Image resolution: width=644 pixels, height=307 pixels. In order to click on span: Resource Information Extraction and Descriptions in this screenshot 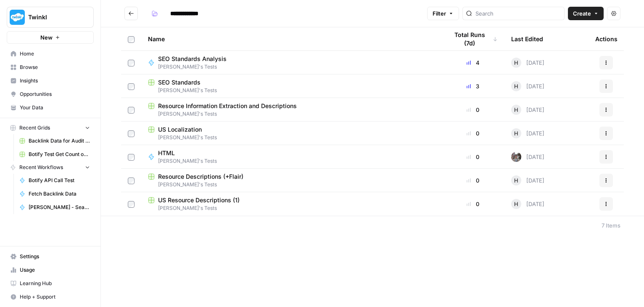, I will do `click(227, 106)`.